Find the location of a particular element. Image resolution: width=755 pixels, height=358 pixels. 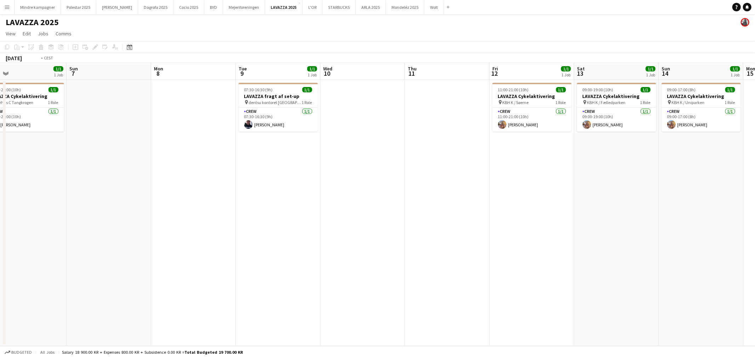

span: 12 is located at coordinates (494, 73).